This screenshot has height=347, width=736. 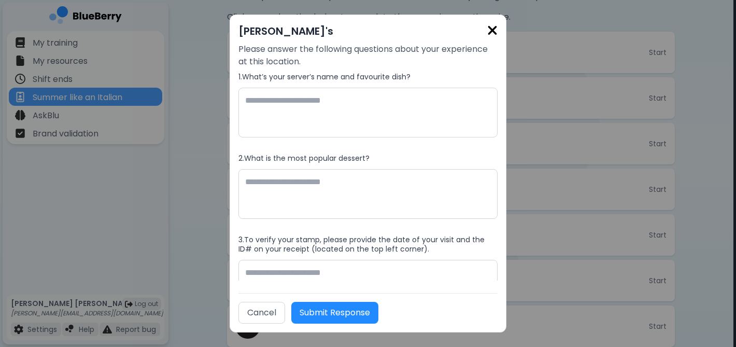 What do you see at coordinates (262, 313) in the screenshot?
I see `button: Cancel` at bounding box center [262, 313].